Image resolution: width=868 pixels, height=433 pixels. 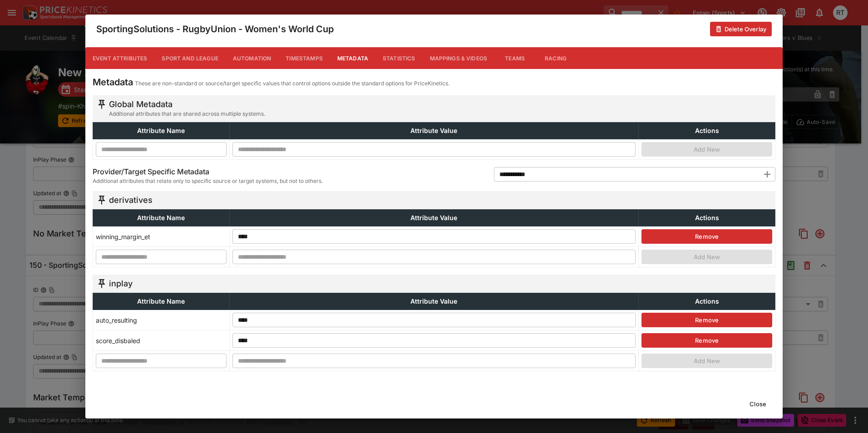 I want to click on button: Event Attributes, so click(x=120, y=58).